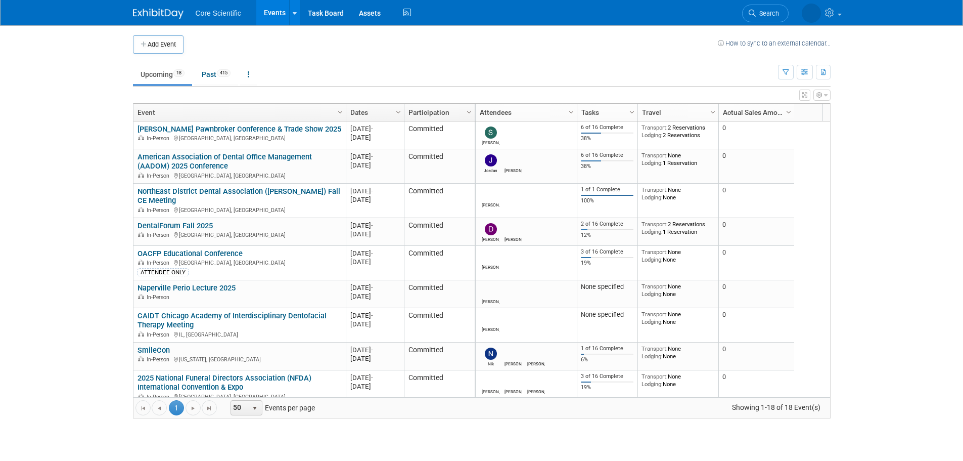  Describe the element at coordinates (163, 272) in the screenshot. I see `div: ATTENDEE ONLY` at that location.